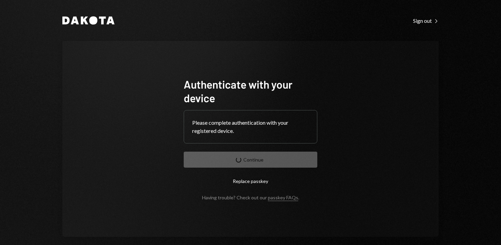 The image size is (501, 245). What do you see at coordinates (250, 197) in the screenshot?
I see `div: Having trouble? Check out our .` at bounding box center [250, 197].